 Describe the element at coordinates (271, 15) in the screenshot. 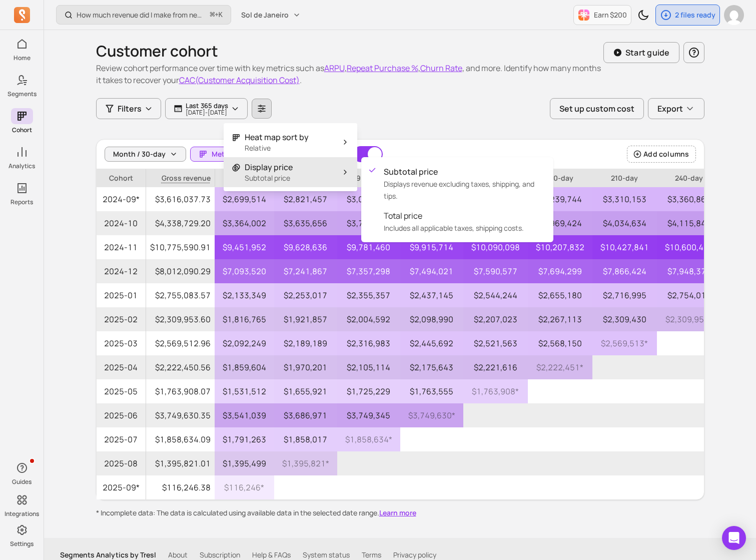

I see `button: Sol de Janeiro` at that location.